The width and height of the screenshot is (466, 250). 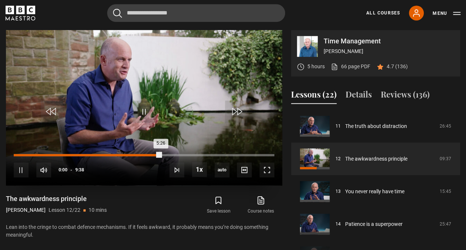 What do you see at coordinates (80, 170) in the screenshot?
I see `span: 9:38` at bounding box center [80, 170].